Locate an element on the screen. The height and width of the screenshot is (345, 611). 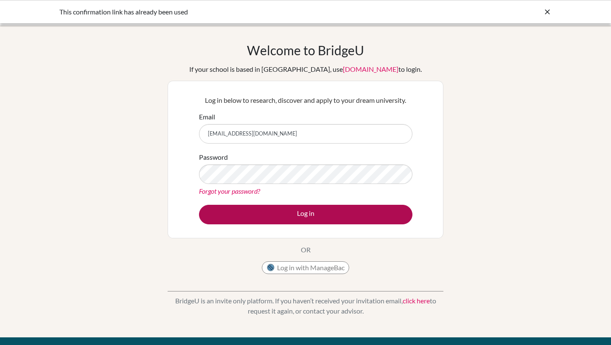
button: Log in with ManageBac is located at coordinates (306, 267).